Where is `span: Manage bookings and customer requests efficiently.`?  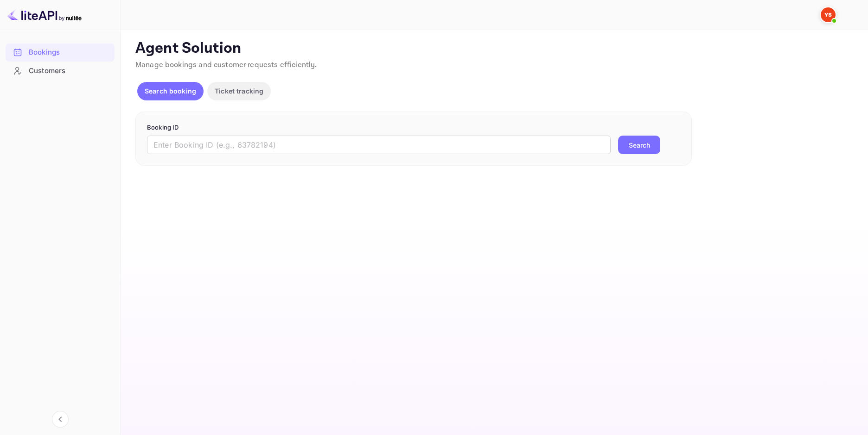
span: Manage bookings and customer requests efficiently. is located at coordinates (226, 65).